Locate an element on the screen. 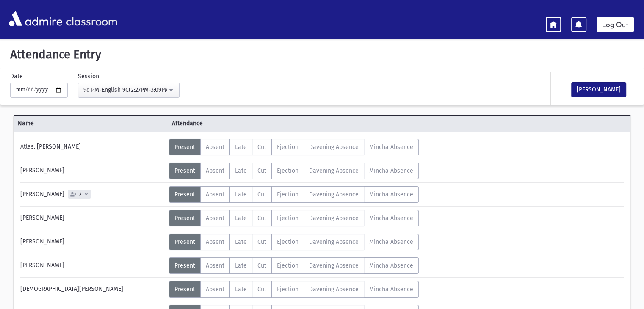  a: Log Out is located at coordinates (616, 25).